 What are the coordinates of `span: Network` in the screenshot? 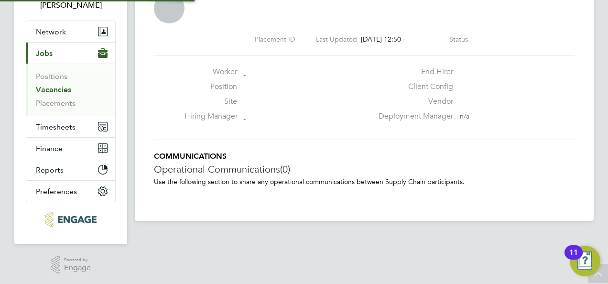 It's located at (51, 32).